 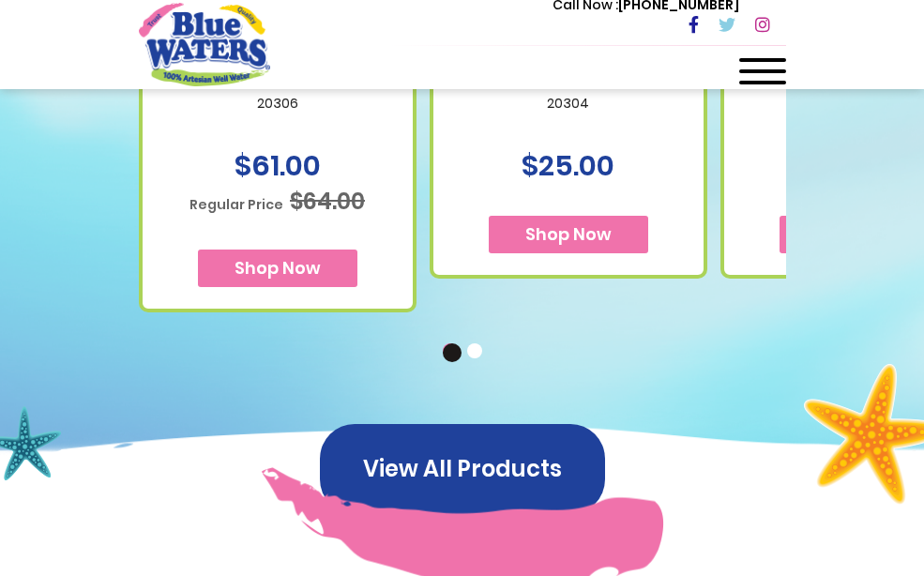 I want to click on span: Regular Price, so click(x=236, y=204).